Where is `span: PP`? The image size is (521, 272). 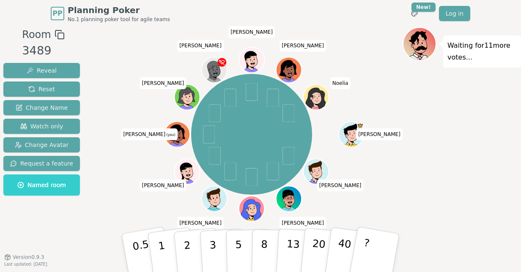
span: PP is located at coordinates (57, 14).